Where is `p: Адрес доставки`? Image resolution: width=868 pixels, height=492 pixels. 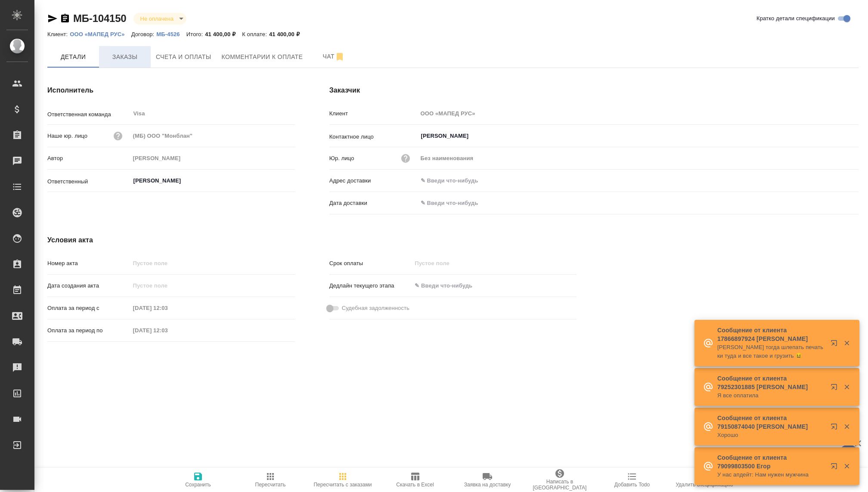 p: Адрес доставки is located at coordinates (373, 181).